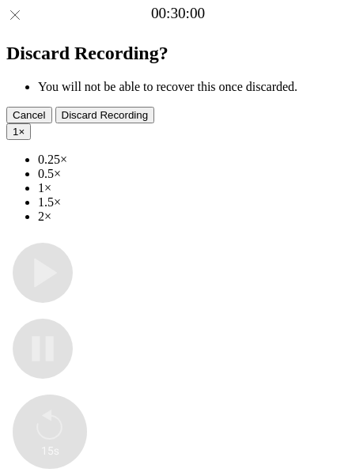  I want to click on button: 1×, so click(18, 131).